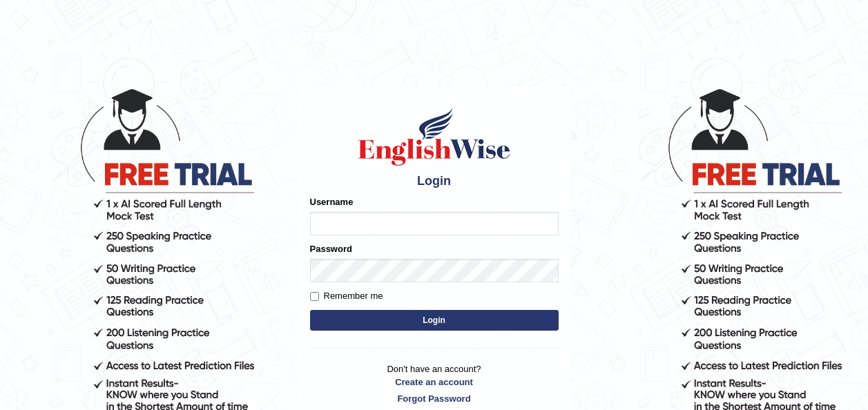 This screenshot has height=410, width=868. I want to click on p: Don't have an account?, so click(434, 384).